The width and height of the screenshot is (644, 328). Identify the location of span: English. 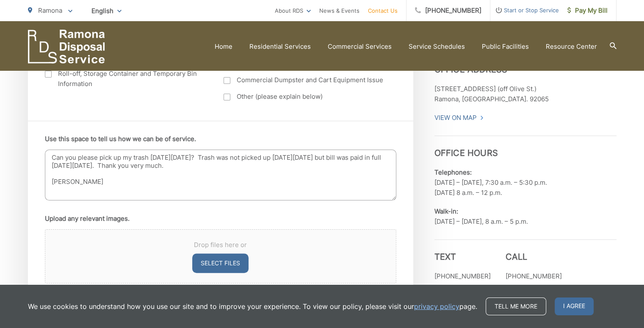
(106, 11).